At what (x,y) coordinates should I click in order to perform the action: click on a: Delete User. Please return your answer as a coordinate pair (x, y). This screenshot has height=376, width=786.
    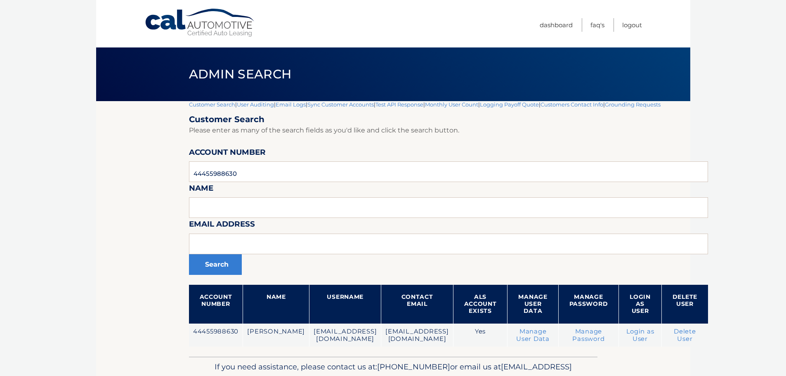
    Looking at the image, I should click on (685, 335).